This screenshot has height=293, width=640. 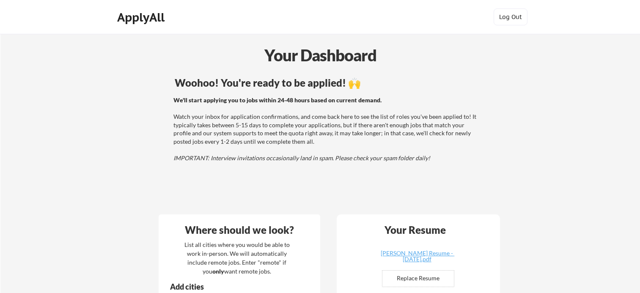 What do you see at coordinates (415, 230) in the screenshot?
I see `div: Your Resume` at bounding box center [415, 230].